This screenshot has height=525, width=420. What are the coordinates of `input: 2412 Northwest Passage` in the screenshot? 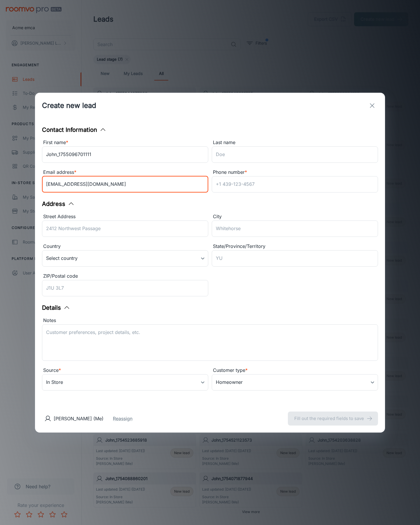 It's located at (125, 229).